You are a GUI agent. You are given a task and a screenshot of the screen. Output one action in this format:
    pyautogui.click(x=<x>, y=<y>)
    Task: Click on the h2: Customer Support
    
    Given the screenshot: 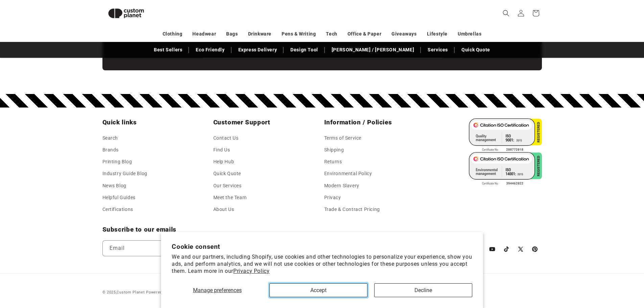 What is the action you would take?
    pyautogui.click(x=267, y=122)
    